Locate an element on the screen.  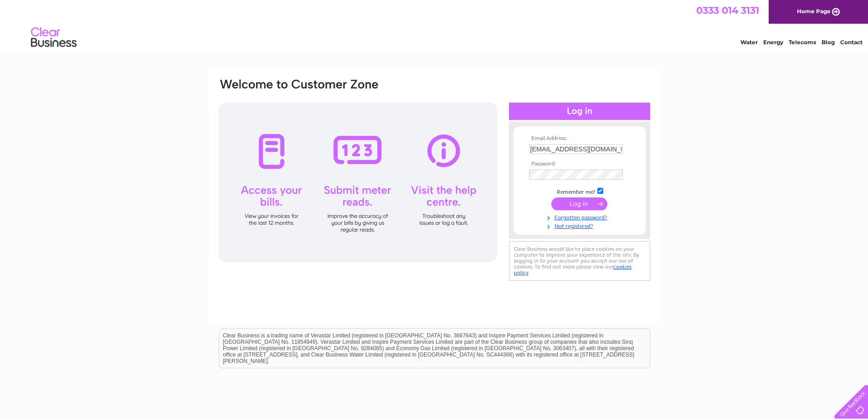
a: Water is located at coordinates (750, 42).